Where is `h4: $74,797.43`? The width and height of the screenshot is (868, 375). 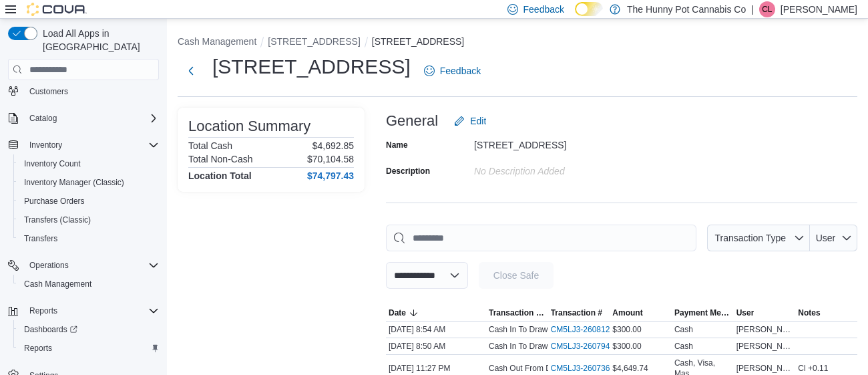 h4: $74,797.43 is located at coordinates (330, 176).